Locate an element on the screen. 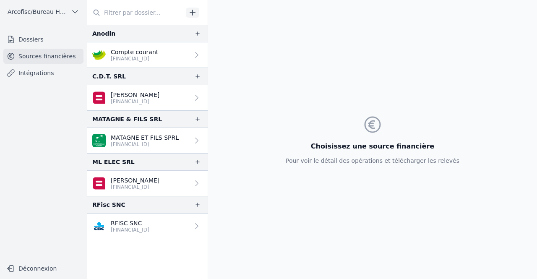 This screenshot has width=537, height=279. a: Intégrations is located at coordinates (43, 73).